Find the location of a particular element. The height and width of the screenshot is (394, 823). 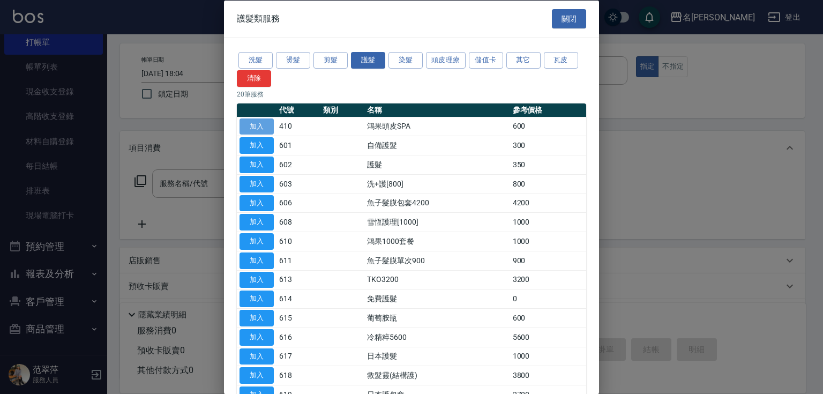

button: 清除 is located at coordinates (254, 78).